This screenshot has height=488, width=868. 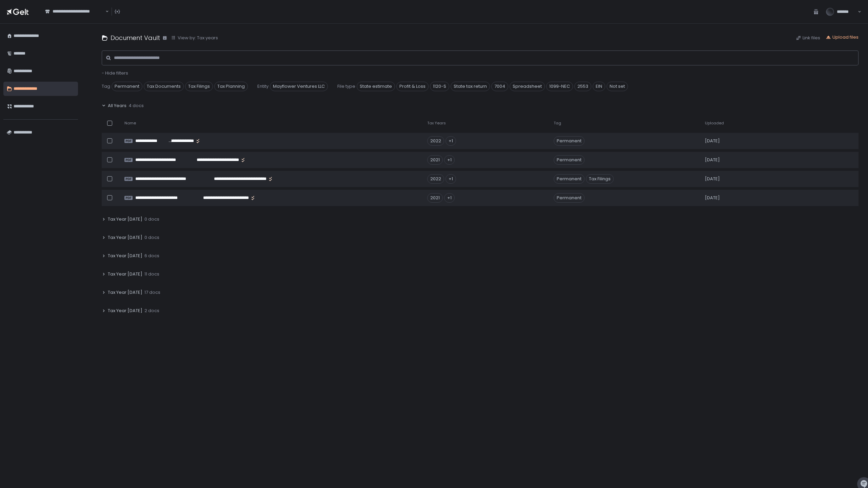 What do you see at coordinates (714, 123) in the screenshot?
I see `span: Uploaded` at bounding box center [714, 123].